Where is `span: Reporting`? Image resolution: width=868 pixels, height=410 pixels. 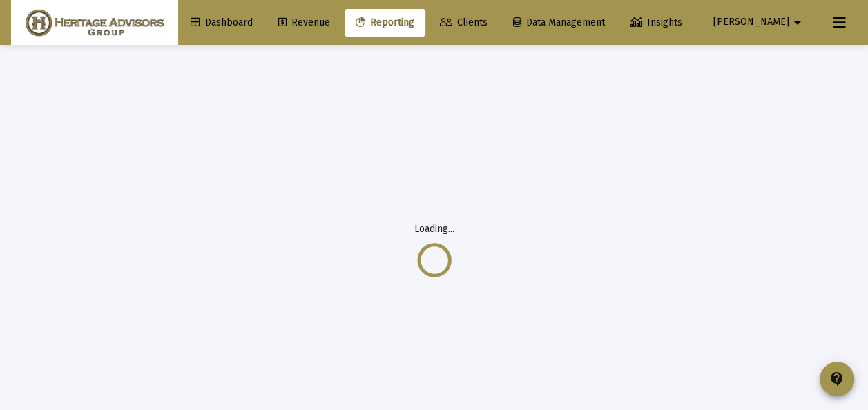 span: Reporting is located at coordinates (385, 22).